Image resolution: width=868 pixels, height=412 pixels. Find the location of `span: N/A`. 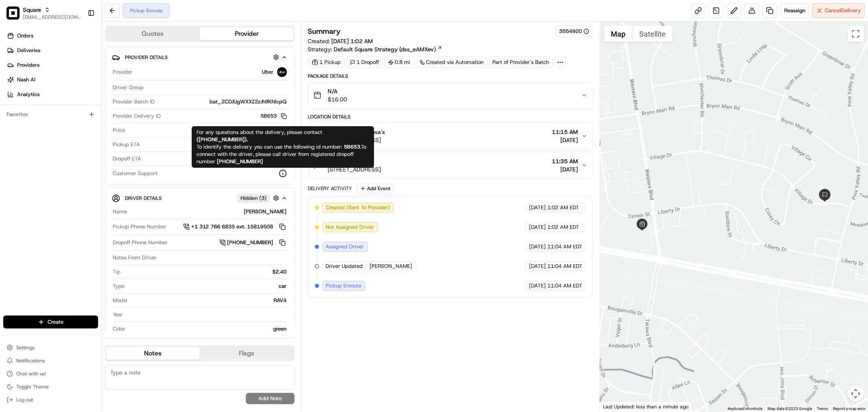

span: N/A is located at coordinates (338, 91).